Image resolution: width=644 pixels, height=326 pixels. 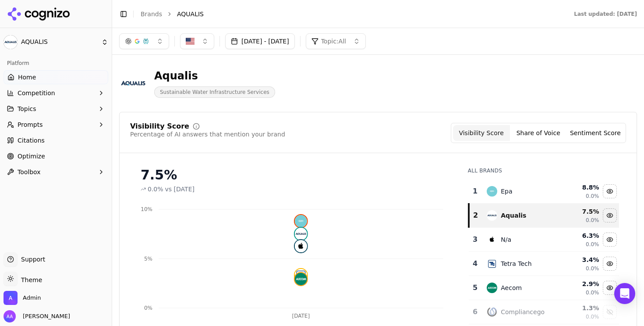 I want to click on tspan: 5%, so click(x=148, y=259).